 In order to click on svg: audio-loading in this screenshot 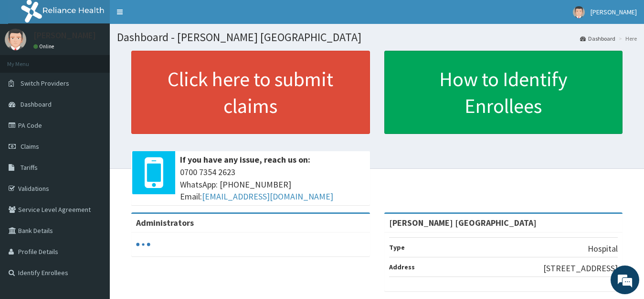, I will do `click(143, 244)`.